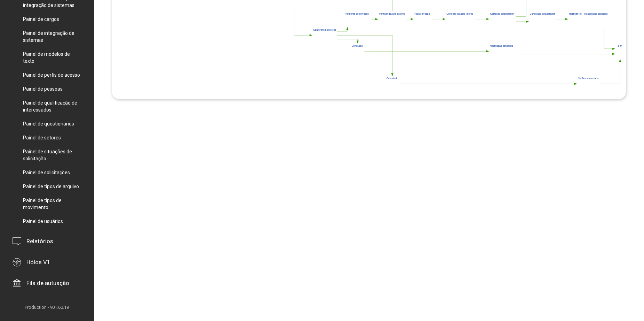 This screenshot has width=644, height=321. Describe the element at coordinates (356, 14) in the screenshot. I see `text: Pendente de correção` at that location.